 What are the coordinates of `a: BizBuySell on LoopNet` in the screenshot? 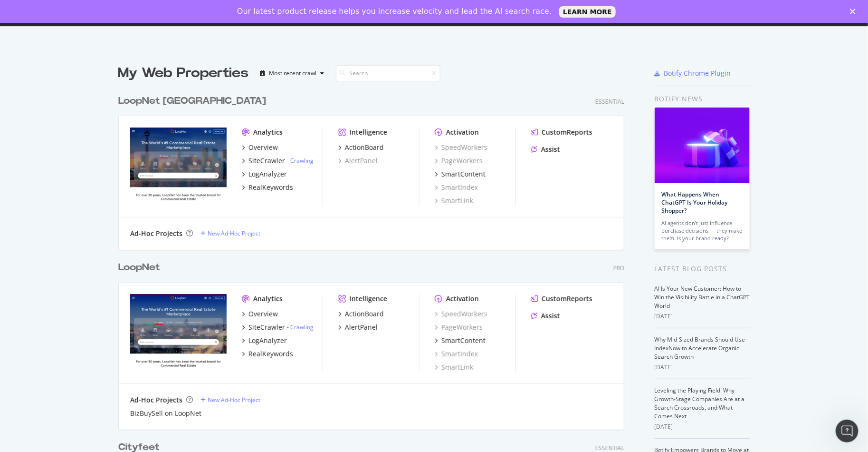 It's located at (166, 413).